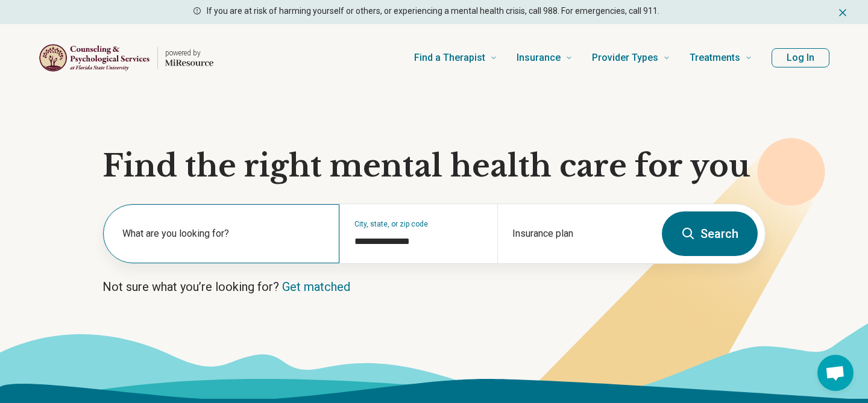 This screenshot has width=868, height=403. What do you see at coordinates (843, 12) in the screenshot?
I see `button: Dismiss` at bounding box center [843, 12].